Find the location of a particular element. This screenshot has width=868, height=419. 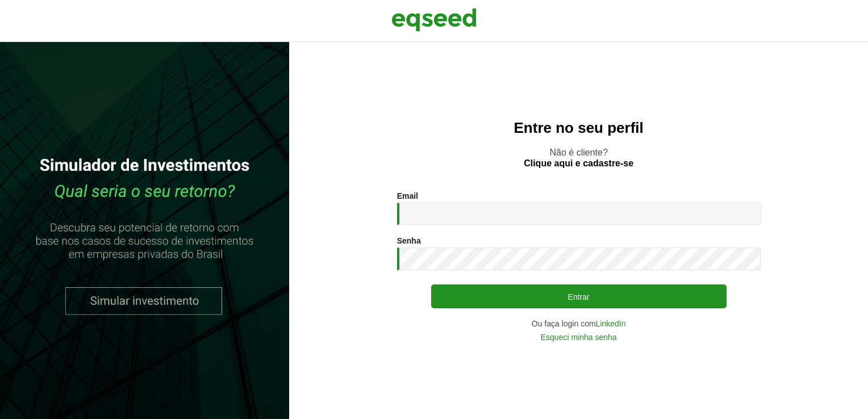

a: Clique aqui e cadastre-se is located at coordinates (578, 163).